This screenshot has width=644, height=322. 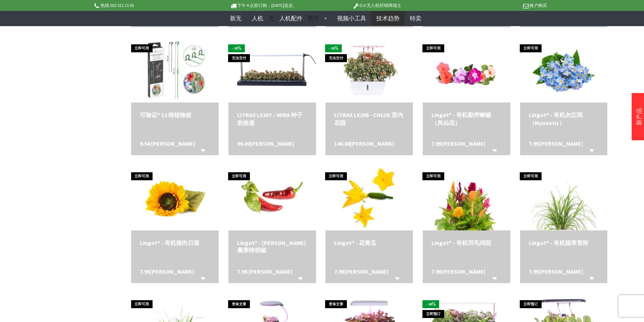 What do you see at coordinates (538, 5) in the screenshot?
I see `font: 账户购买` at bounding box center [538, 5].